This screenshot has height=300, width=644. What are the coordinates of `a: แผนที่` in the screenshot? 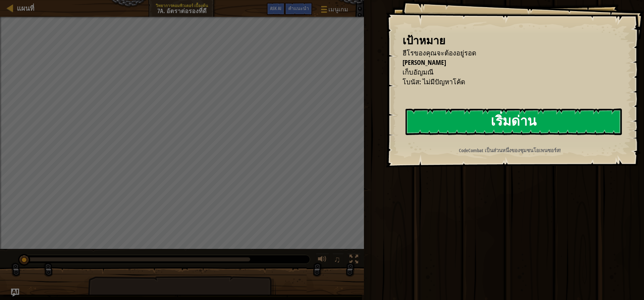 It's located at (24, 8).